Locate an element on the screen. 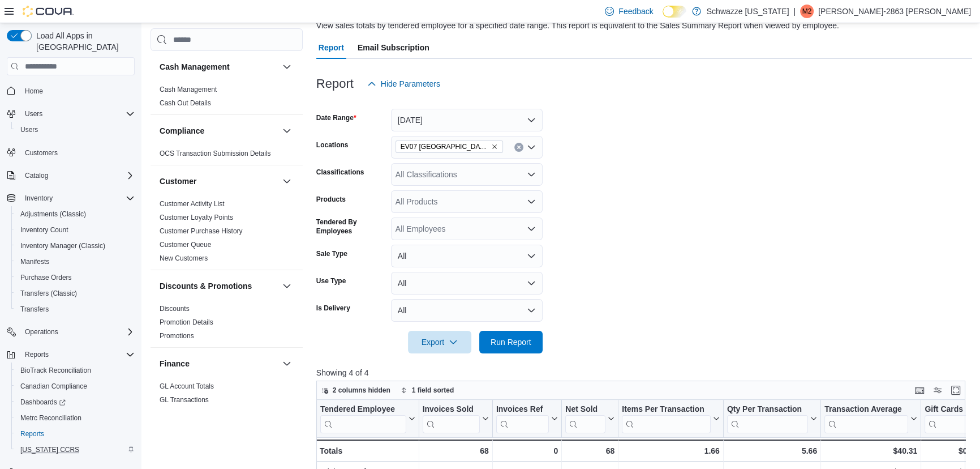  span: 1 field sorted is located at coordinates (432, 390).